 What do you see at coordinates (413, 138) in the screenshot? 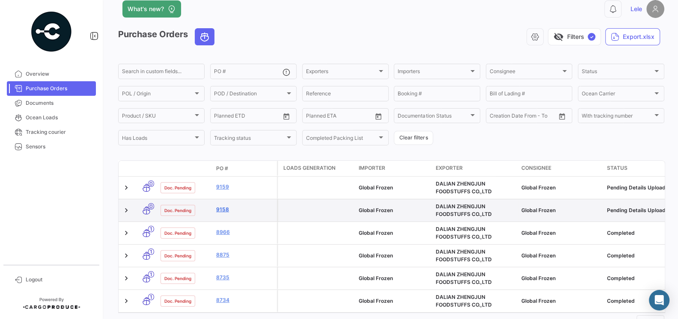
I see `button: Clear filters` at bounding box center [413, 138].